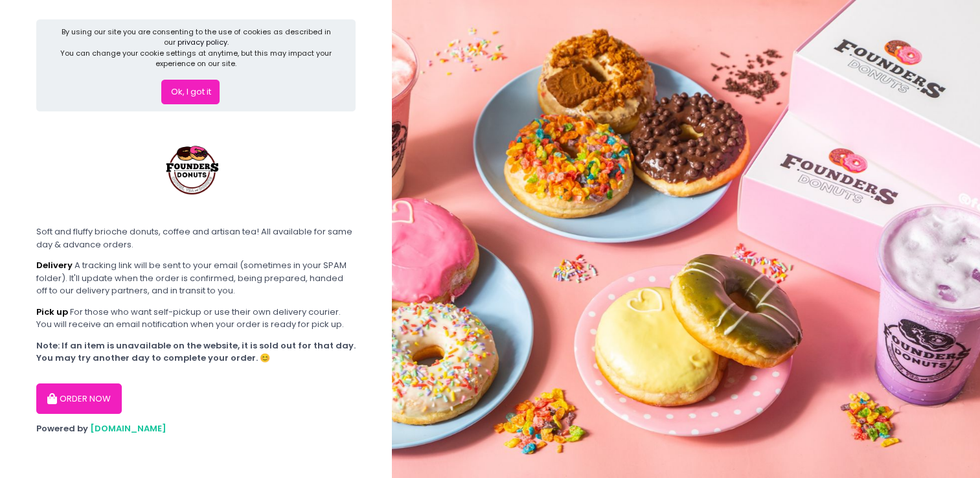 The height and width of the screenshot is (478, 980). What do you see at coordinates (203, 42) in the screenshot?
I see `a: privacy policy.` at bounding box center [203, 42].